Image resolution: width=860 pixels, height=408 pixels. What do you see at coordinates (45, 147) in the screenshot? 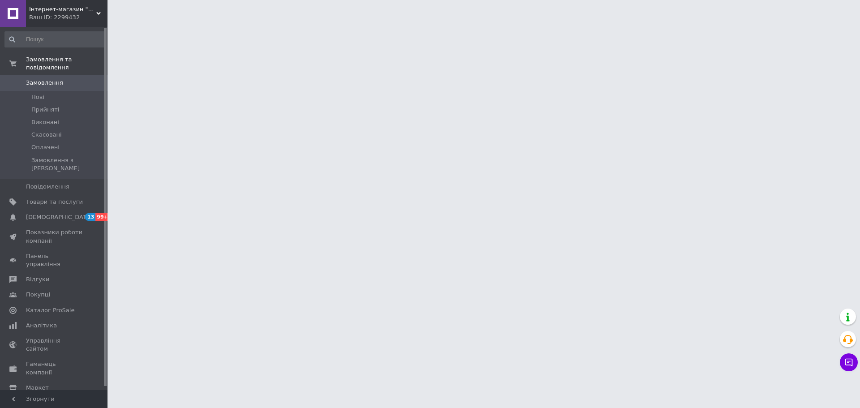
I see `span: Оплачені` at bounding box center [45, 147].